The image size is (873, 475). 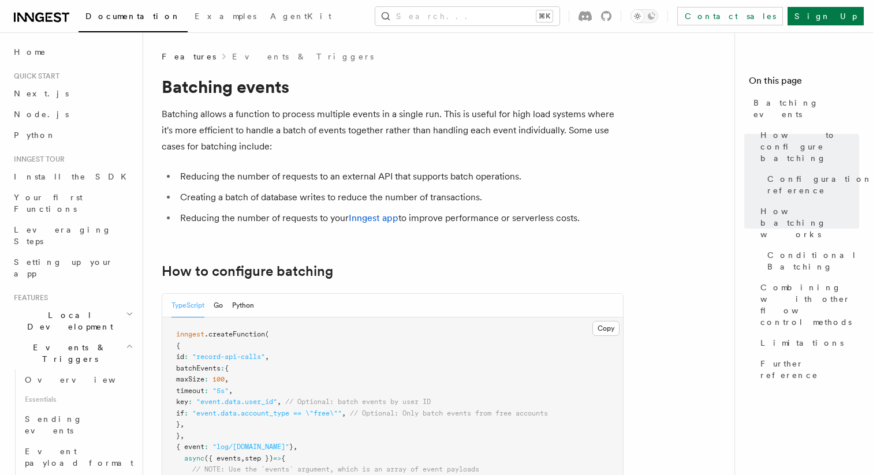 I want to click on a: Python, so click(x=72, y=135).